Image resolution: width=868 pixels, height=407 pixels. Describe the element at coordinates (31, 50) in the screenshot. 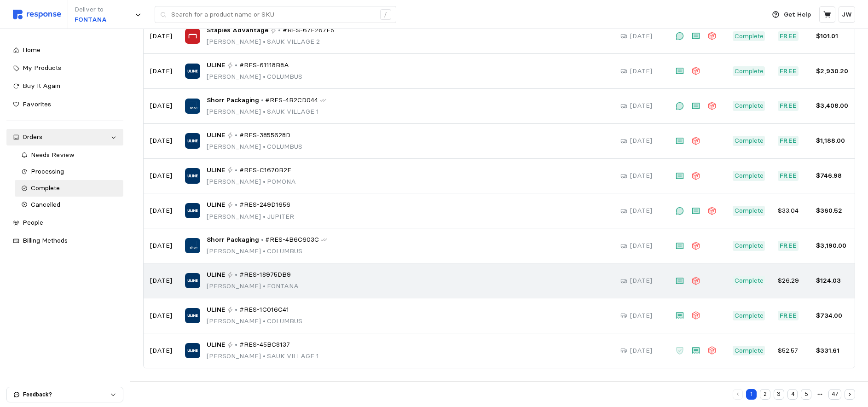

I see `span: Home` at that location.